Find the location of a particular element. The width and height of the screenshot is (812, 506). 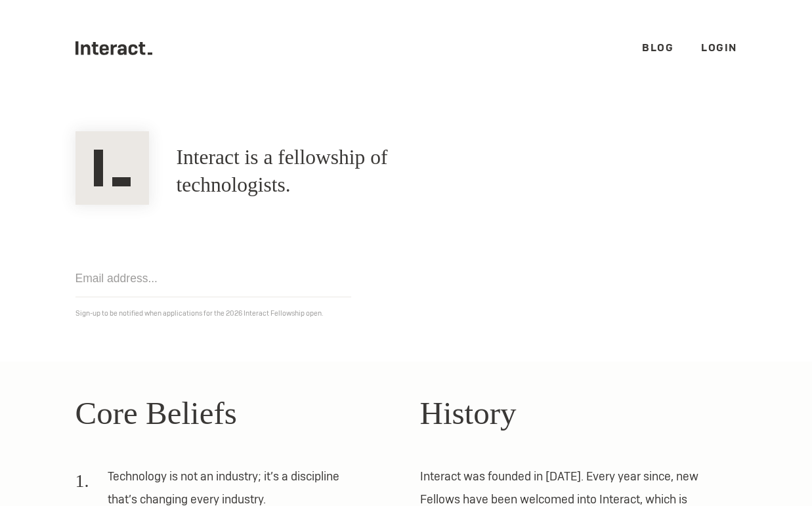

h2: History is located at coordinates (578, 413).